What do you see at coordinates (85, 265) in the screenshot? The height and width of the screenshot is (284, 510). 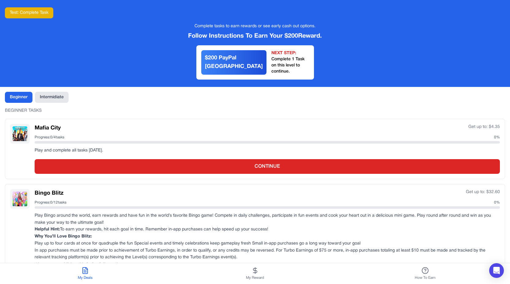 I see `em: Please see additional info for full requirements.` at bounding box center [85, 265].